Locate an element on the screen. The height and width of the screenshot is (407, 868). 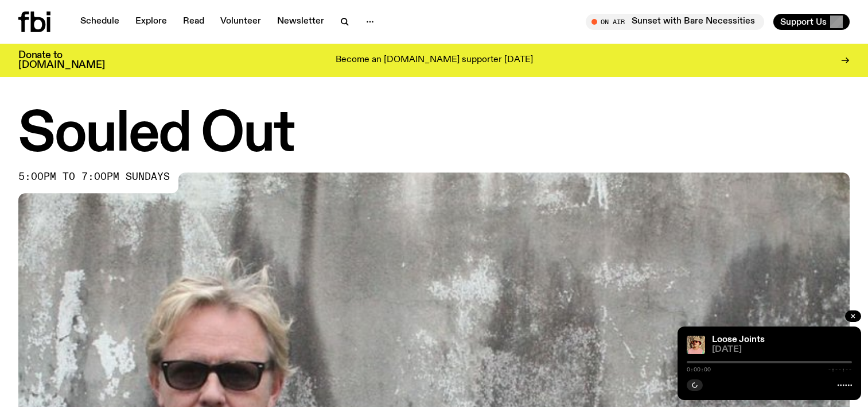
a: Tyson stands in front of a paperbark tree wearing orange sunglasses, a suede bucket hat and a pin... is located at coordinates (696, 345).